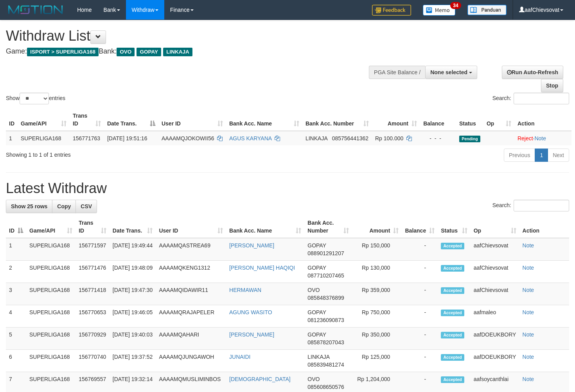  Describe the element at coordinates (542, 155) in the screenshot. I see `a: 1` at that location.